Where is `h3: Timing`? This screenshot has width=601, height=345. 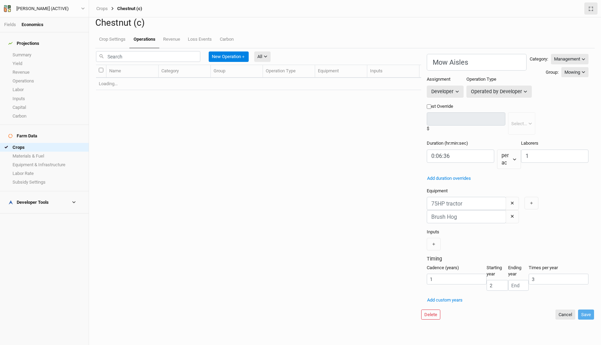 h3: Timing is located at coordinates (508, 259).